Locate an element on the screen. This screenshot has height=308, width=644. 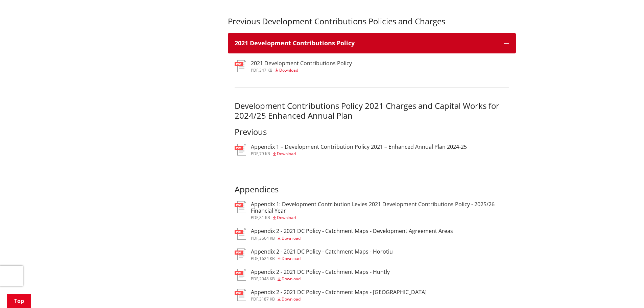
button: 2021 Development Contributions Policy is located at coordinates (372, 43).